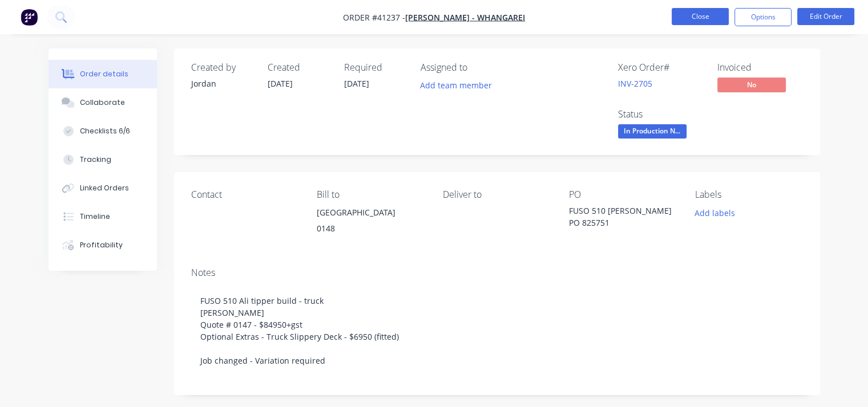 This screenshot has height=407, width=868. What do you see at coordinates (496, 194) in the screenshot?
I see `div: Deliver to` at bounding box center [496, 194].